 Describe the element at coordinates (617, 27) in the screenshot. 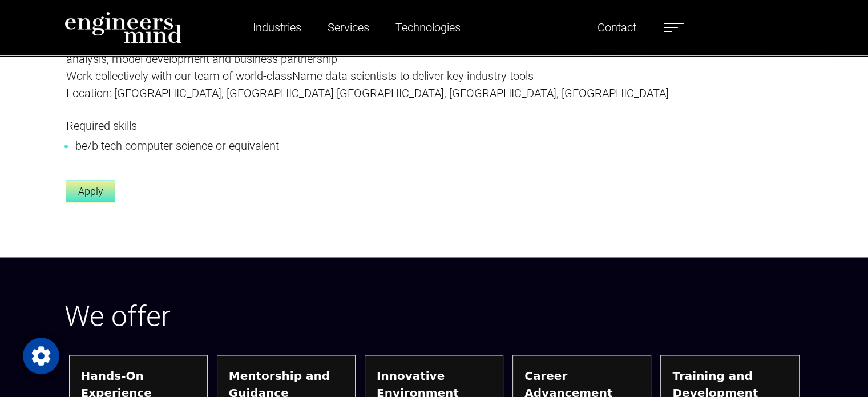

I see `a: Contact` at that location.